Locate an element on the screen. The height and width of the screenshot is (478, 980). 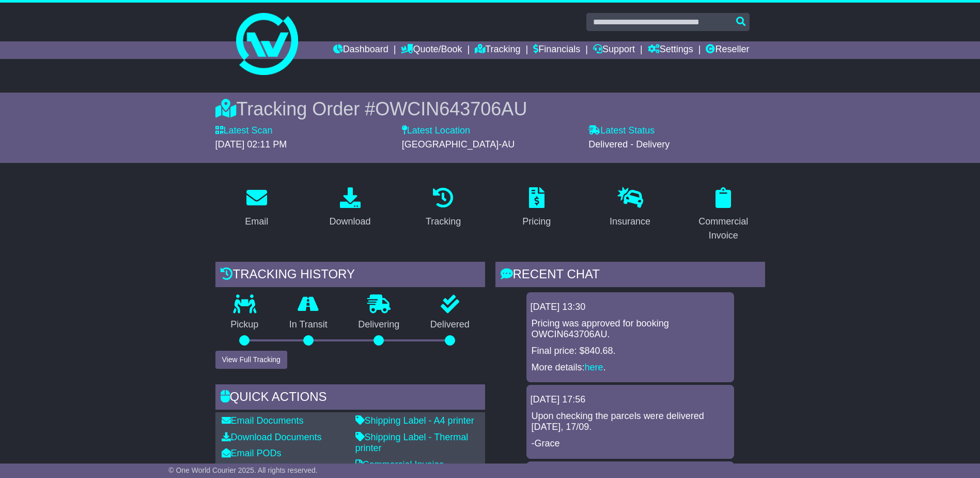
div: Tracking is located at coordinates (444, 221).